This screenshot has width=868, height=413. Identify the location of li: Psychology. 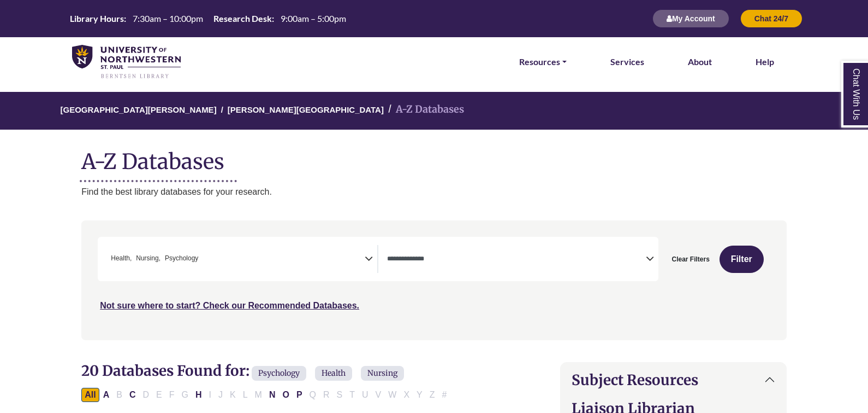
(179, 258).